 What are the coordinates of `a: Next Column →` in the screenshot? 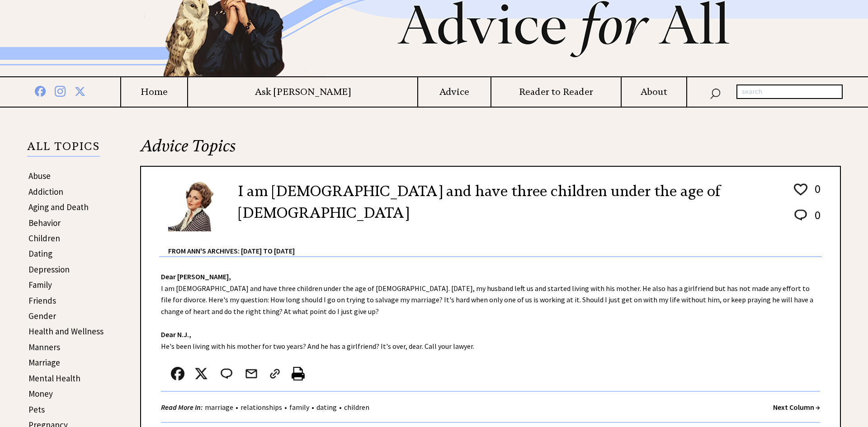 It's located at (796, 407).